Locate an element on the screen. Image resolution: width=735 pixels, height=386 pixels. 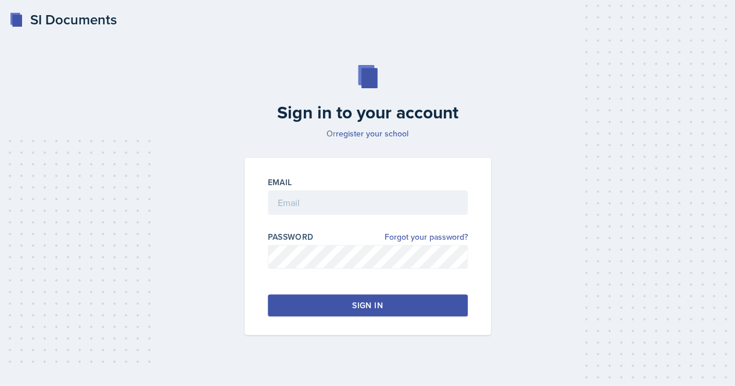
div: SI Documents is located at coordinates (63, 20).